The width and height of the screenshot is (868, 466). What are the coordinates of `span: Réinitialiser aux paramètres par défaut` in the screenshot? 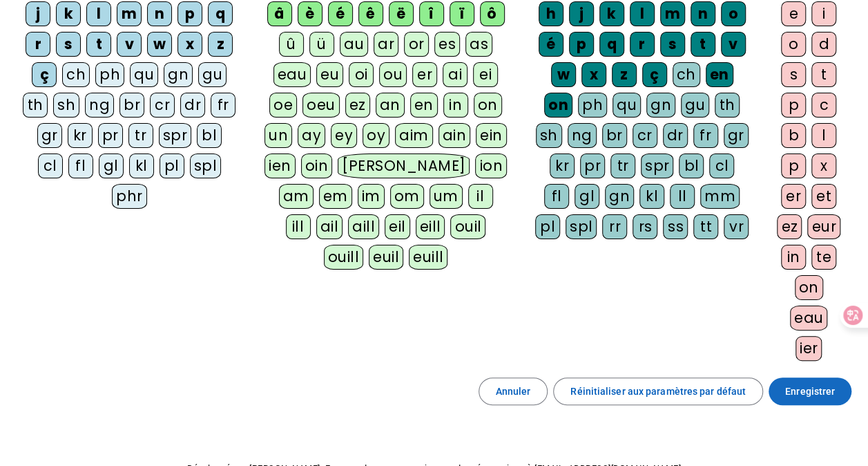 It's located at (658, 392).